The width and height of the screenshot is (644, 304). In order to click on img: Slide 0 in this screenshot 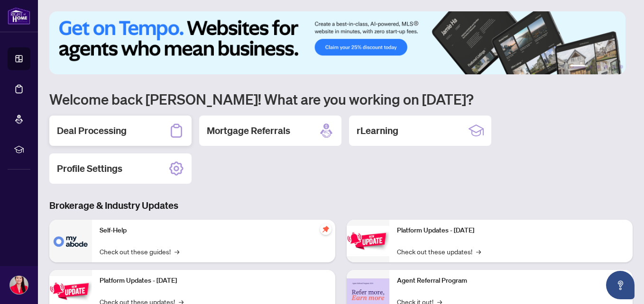, I will do `click(337, 42)`.